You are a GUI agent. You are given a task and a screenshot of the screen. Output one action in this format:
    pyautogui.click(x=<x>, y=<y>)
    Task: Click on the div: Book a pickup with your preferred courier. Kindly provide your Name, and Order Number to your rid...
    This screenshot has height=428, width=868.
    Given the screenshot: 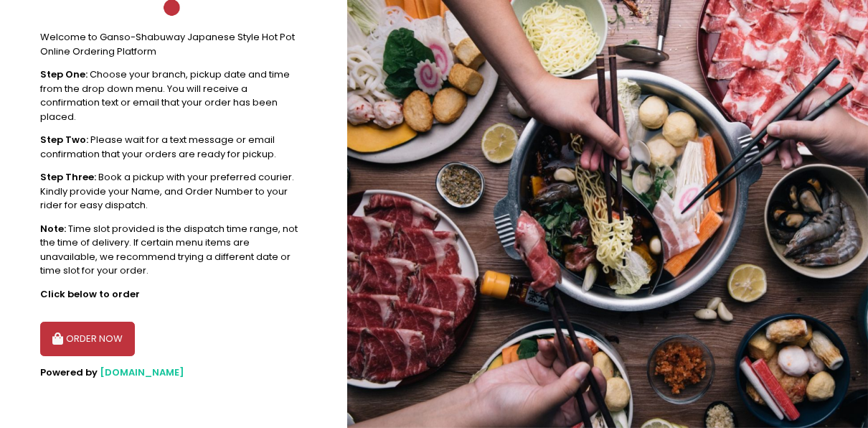 What is the action you would take?
    pyautogui.click(x=174, y=191)
    